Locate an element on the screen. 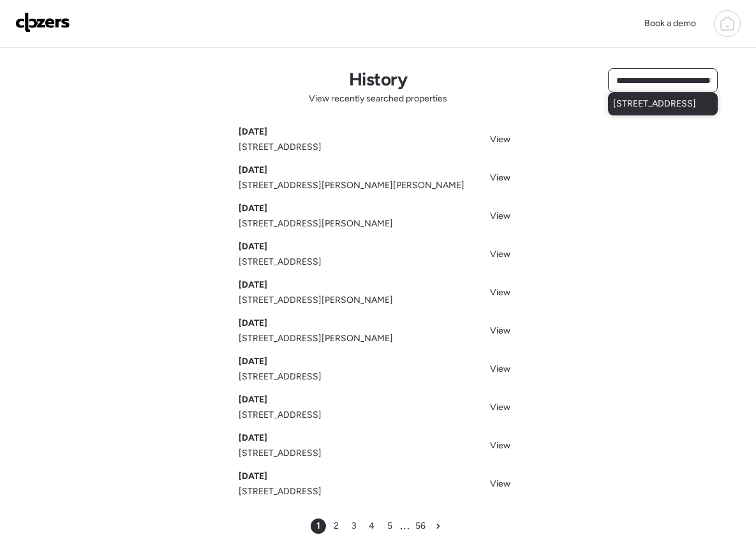 Image resolution: width=756 pixels, height=544 pixels. span: 2 is located at coordinates (336, 526).